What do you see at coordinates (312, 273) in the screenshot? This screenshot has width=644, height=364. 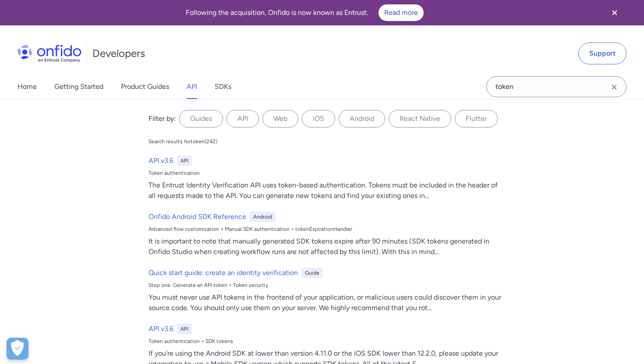 I see `div: Guide` at bounding box center [312, 273].